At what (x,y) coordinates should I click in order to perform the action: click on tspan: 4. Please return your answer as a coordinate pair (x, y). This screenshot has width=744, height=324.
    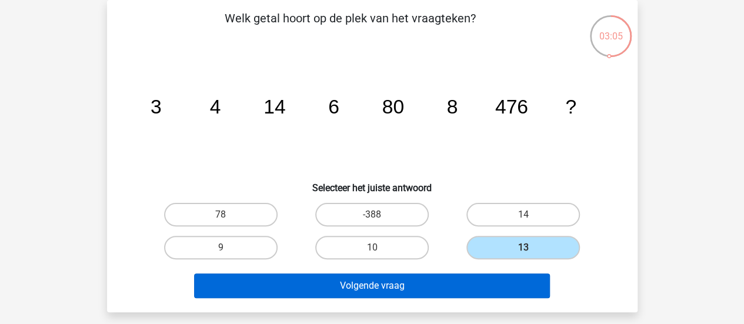
    Looking at the image, I should click on (215, 106).